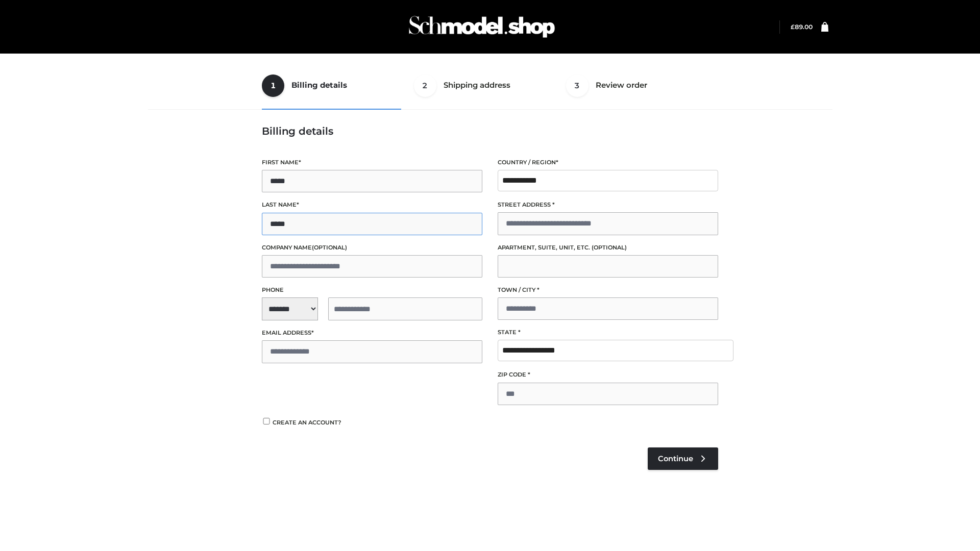 The image size is (980, 551). Describe the element at coordinates (372, 205) in the screenshot. I see `label: Last name` at that location.